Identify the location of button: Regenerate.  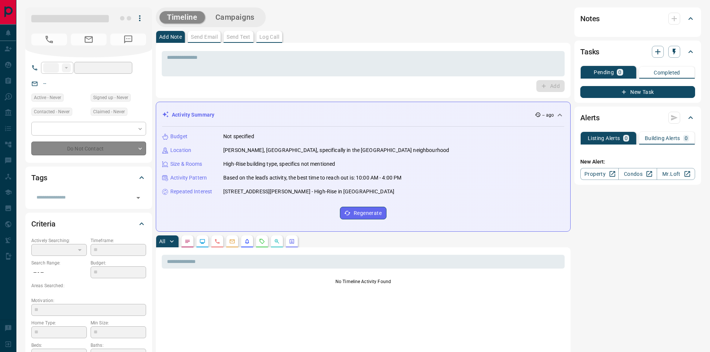
(363, 213).